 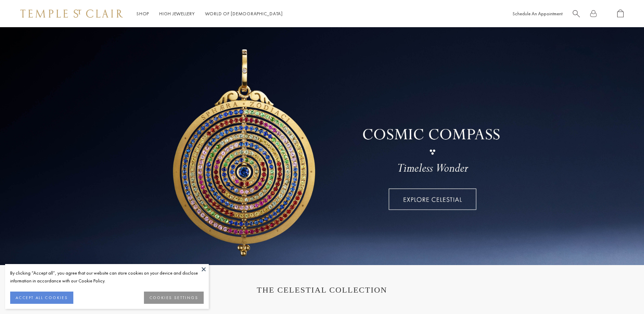 What do you see at coordinates (322, 290) in the screenshot?
I see `h1: THE CELESTIAL COLLECTION` at bounding box center [322, 290].